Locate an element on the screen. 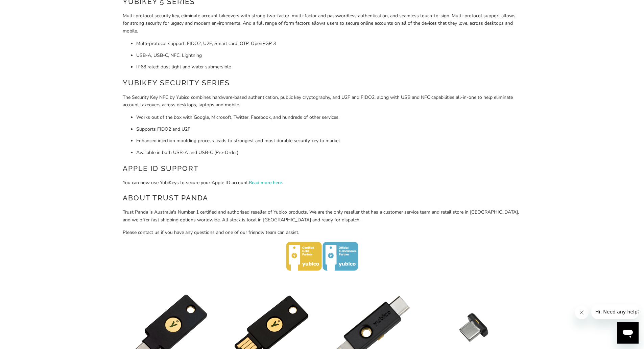  h2: YubiKey Security Series is located at coordinates (322, 83).